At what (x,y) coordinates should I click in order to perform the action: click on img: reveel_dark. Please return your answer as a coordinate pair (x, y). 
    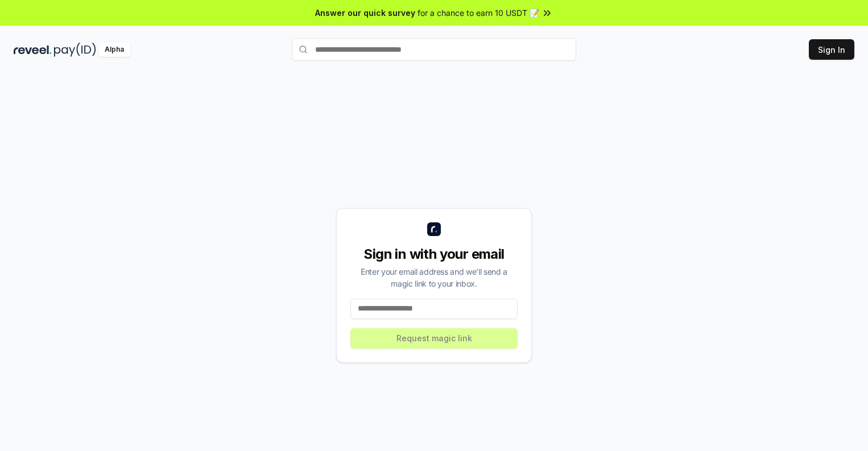
    Looking at the image, I should click on (33, 50).